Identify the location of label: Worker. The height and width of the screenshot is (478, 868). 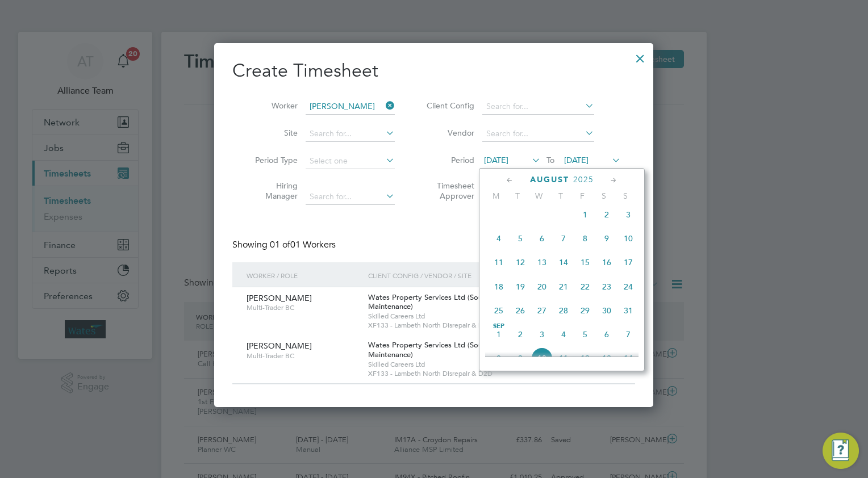
(272, 106).